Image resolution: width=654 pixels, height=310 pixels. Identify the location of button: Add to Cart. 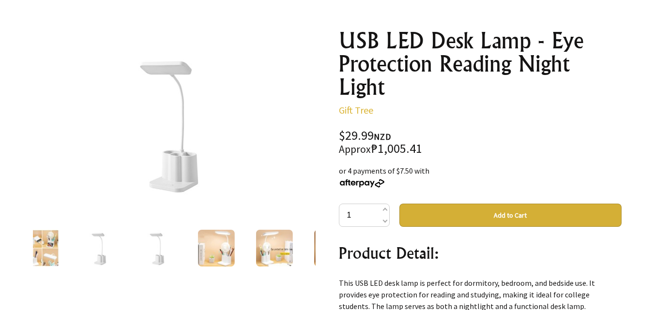
(510, 215).